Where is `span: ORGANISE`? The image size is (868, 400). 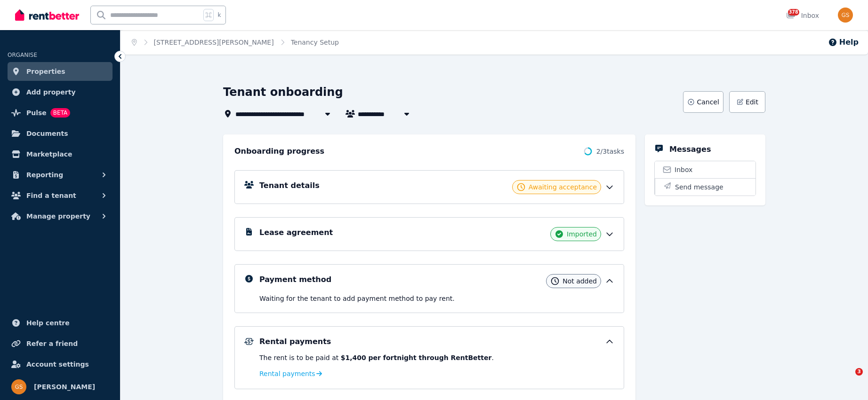 span: ORGANISE is located at coordinates (22, 55).